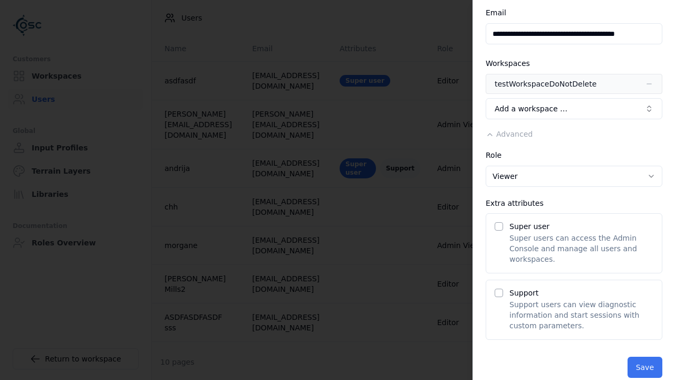 This screenshot has height=380, width=675. What do you see at coordinates (574, 203) in the screenshot?
I see `div: Extra attributes` at bounding box center [574, 203].